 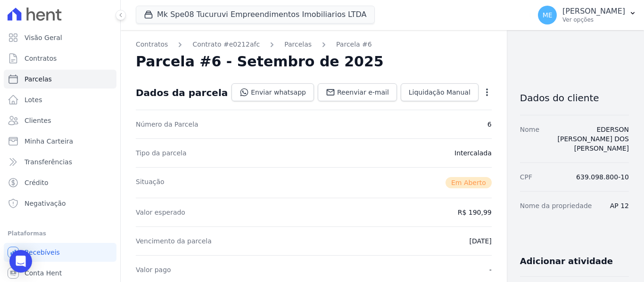 What do you see at coordinates (556, 206) in the screenshot?
I see `dt: Nome da propriedade` at bounding box center [556, 206].